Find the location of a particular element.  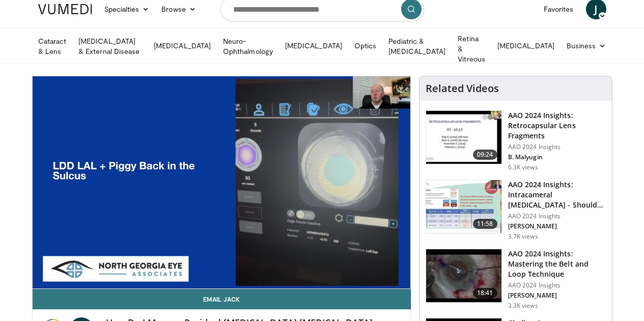

a: 09:24 AAO 2024 Insights: Retrocapsular Lens Fragments AAO 2024 Insights B. Malyugin 6.3K views is located at coordinates (516, 141).